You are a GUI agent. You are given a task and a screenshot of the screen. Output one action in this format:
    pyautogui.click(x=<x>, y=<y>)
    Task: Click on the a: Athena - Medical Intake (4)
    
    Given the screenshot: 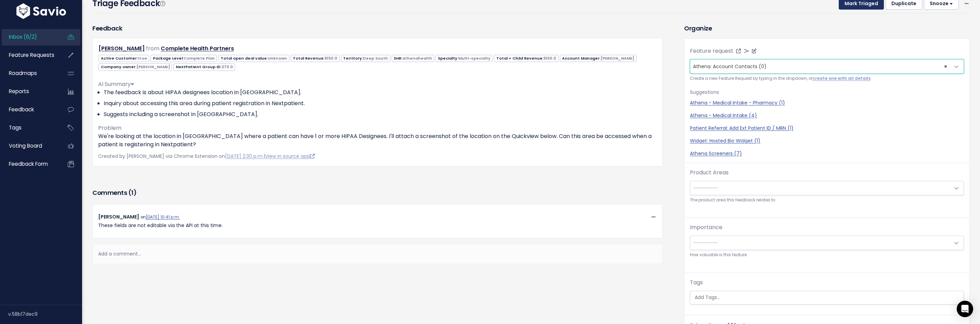 What is the action you would take?
    pyautogui.click(x=827, y=115)
    